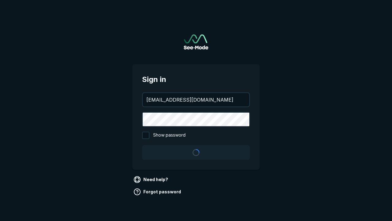 This screenshot has height=221, width=392. What do you see at coordinates (151, 179) in the screenshot?
I see `a: Need help?` at bounding box center [151, 179].